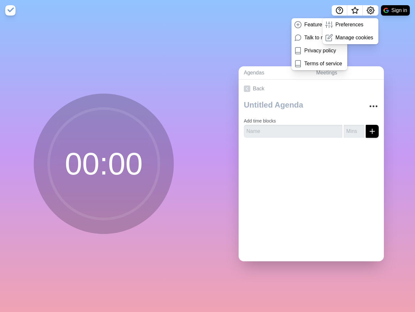 This screenshot has height=312, width=415. I want to click on a: Agendas, so click(275, 73).